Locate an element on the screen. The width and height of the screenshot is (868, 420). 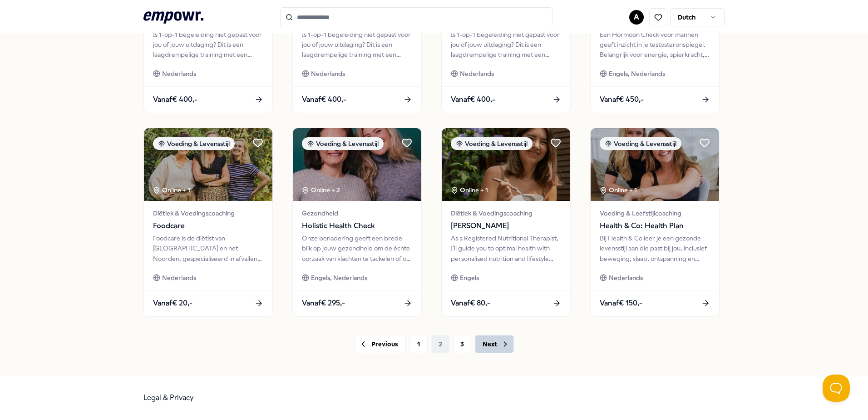
span: Vanaf € 295,- is located at coordinates (323, 302).